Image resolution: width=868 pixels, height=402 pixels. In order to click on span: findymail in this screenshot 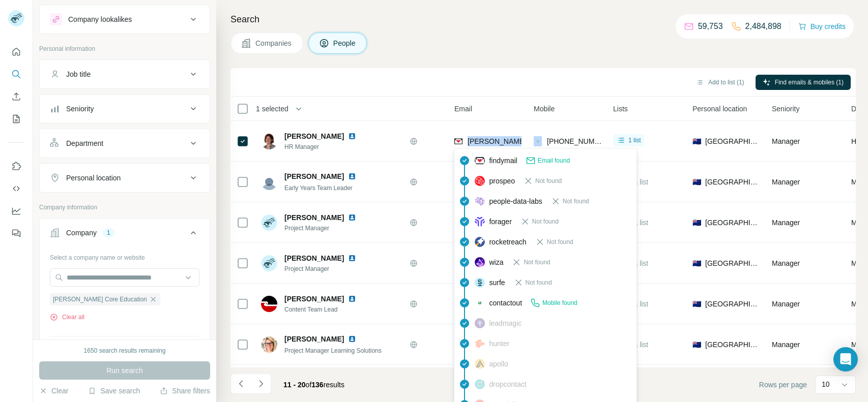, I will do `click(503, 161)`.